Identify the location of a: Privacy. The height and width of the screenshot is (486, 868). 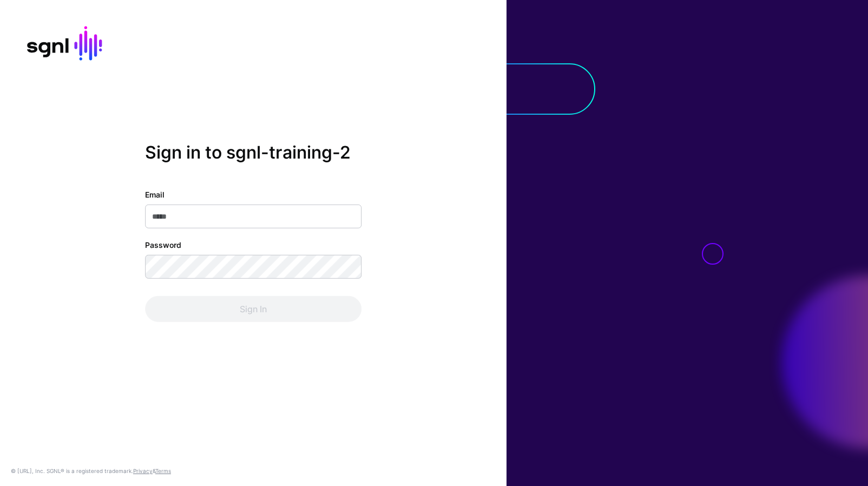
(143, 471).